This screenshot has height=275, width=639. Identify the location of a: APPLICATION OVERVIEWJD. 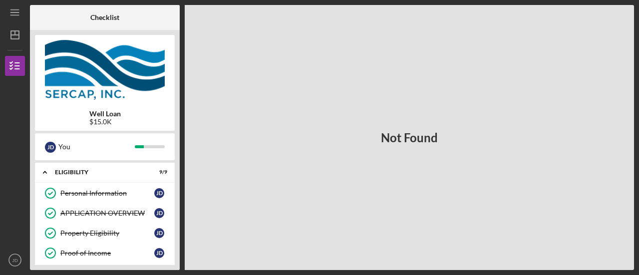
(105, 213).